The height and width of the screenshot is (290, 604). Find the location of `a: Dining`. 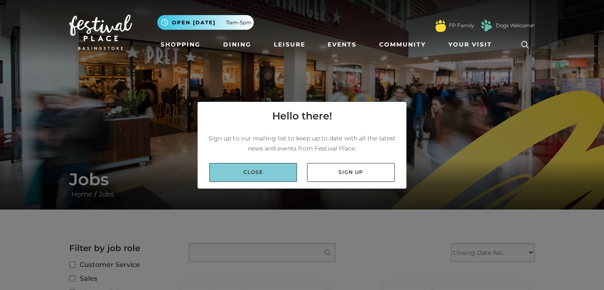

a: Dining is located at coordinates (237, 44).